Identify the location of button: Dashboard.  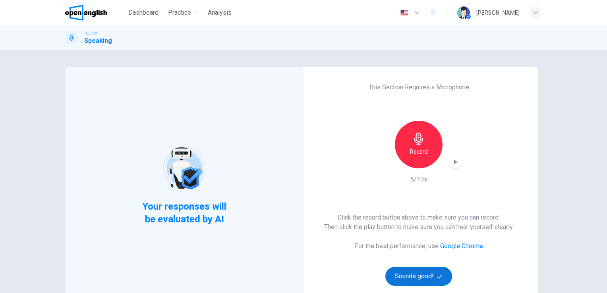
(143, 13).